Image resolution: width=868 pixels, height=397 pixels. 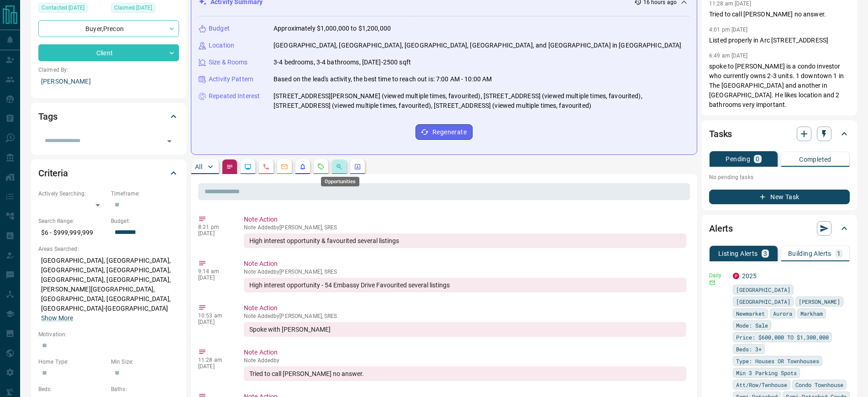 What do you see at coordinates (109, 117) in the screenshot?
I see `div: Tags` at bounding box center [109, 117].